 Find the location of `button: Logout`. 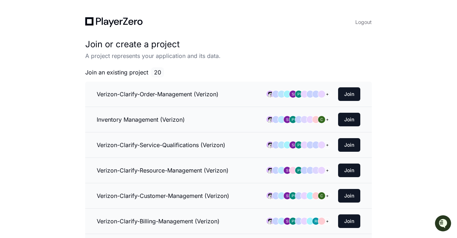

button: Logout is located at coordinates (364, 22).